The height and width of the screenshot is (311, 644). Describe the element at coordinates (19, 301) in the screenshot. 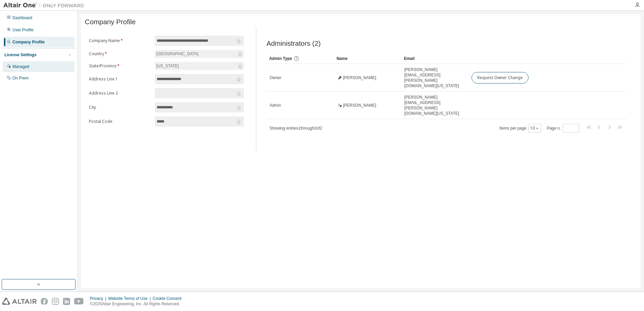

I see `img: altair_logo.svg` at that location.